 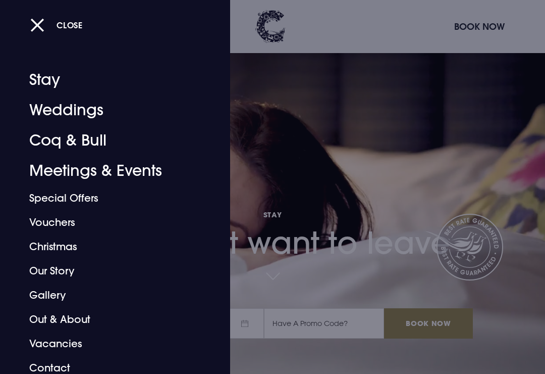 What do you see at coordinates (70, 25) in the screenshot?
I see `span: Close` at bounding box center [70, 25].